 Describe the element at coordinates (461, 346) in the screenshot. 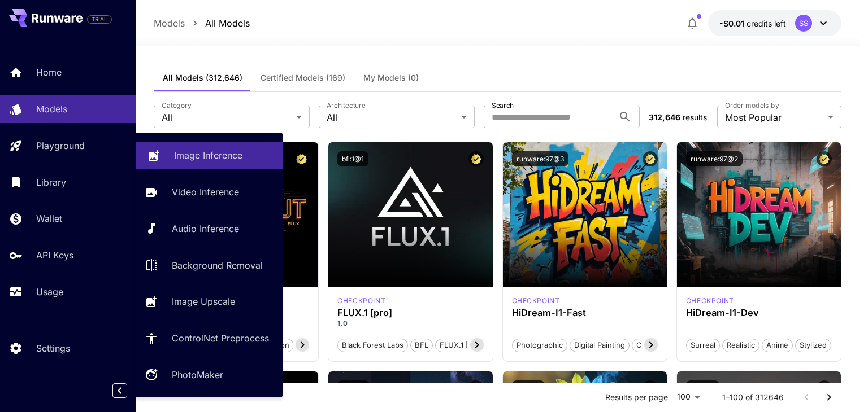

I see `span: FLUX.1 [pro]` at that location.